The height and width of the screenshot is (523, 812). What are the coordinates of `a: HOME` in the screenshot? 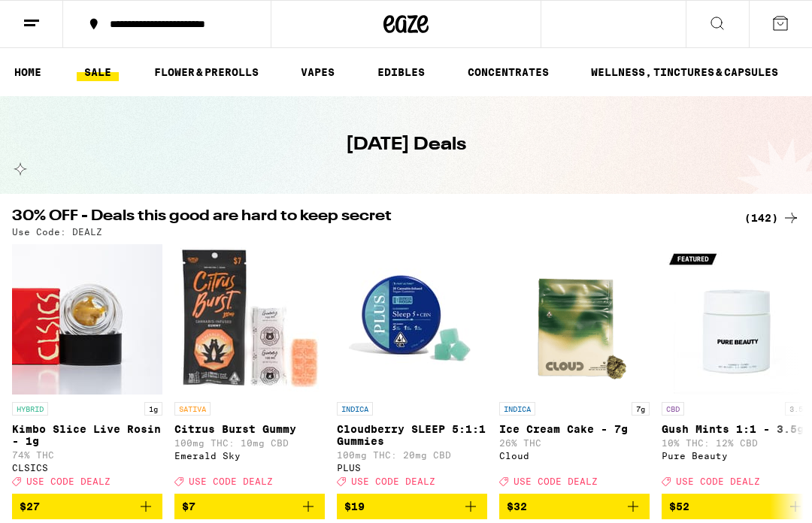 It's located at (28, 72).